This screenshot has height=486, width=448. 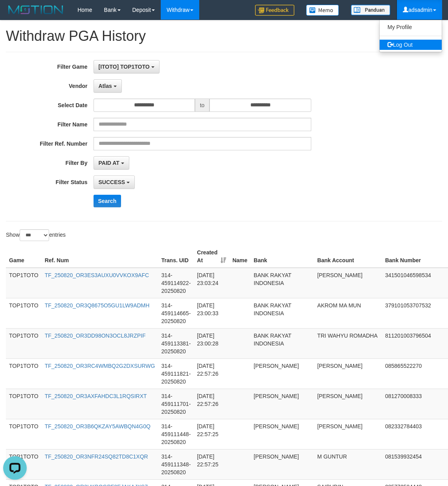 I want to click on img: panduan.png, so click(x=370, y=10).